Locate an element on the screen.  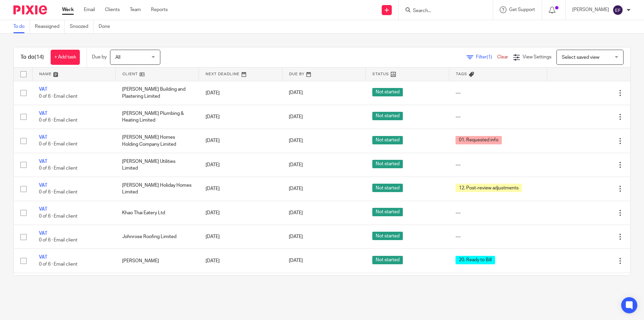
span: (14) is located at coordinates (39, 57).